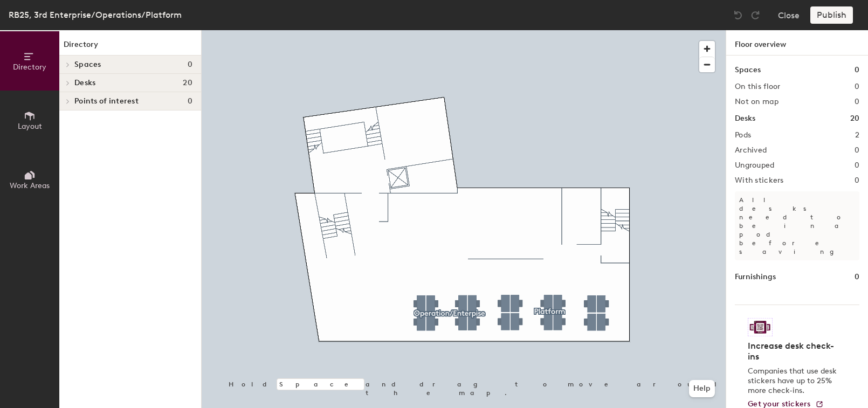 This screenshot has width=868, height=408. What do you see at coordinates (797, 226) in the screenshot?
I see `p: All desks need to be in a pod before saving` at bounding box center [797, 226].